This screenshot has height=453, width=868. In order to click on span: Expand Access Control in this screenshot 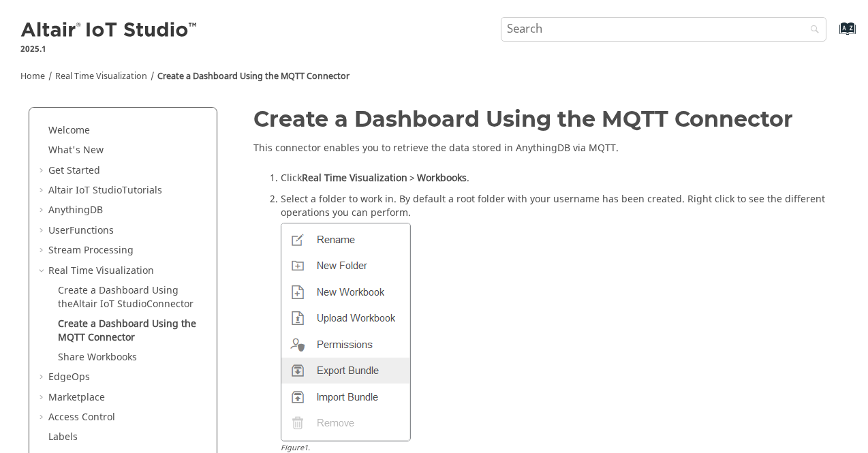, I will do `click(43, 417)`.